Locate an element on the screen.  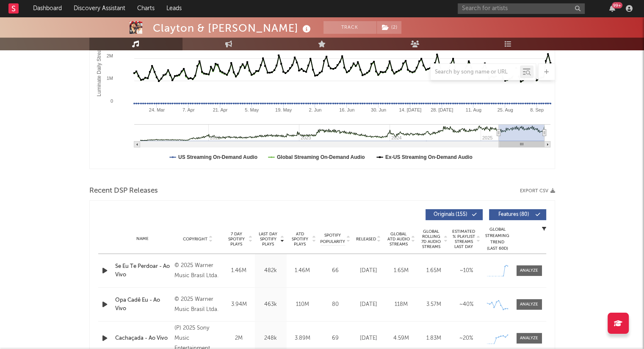
div: ~ 20 % is located at coordinates (466, 339).